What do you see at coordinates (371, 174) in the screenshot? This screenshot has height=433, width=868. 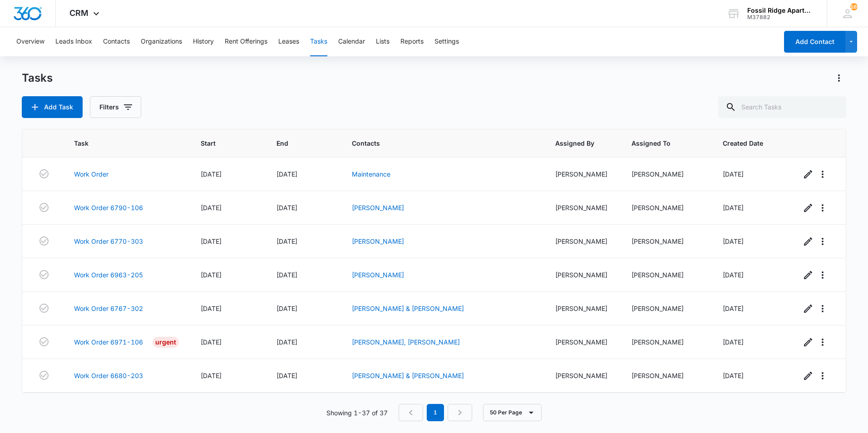 I see `a: Maintenance` at bounding box center [371, 174].